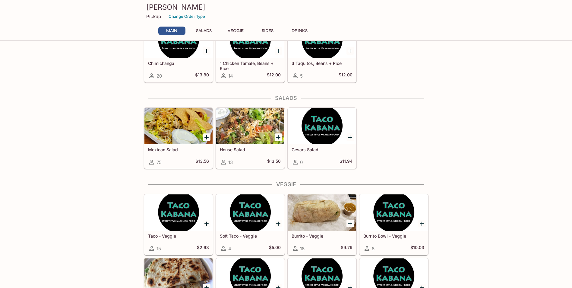  I want to click on div: Cesars Salad, so click(322, 126).